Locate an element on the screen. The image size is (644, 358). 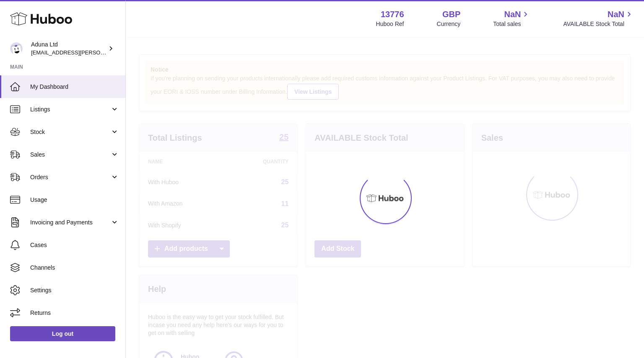
div: Aduna Ltd is located at coordinates (69, 49).